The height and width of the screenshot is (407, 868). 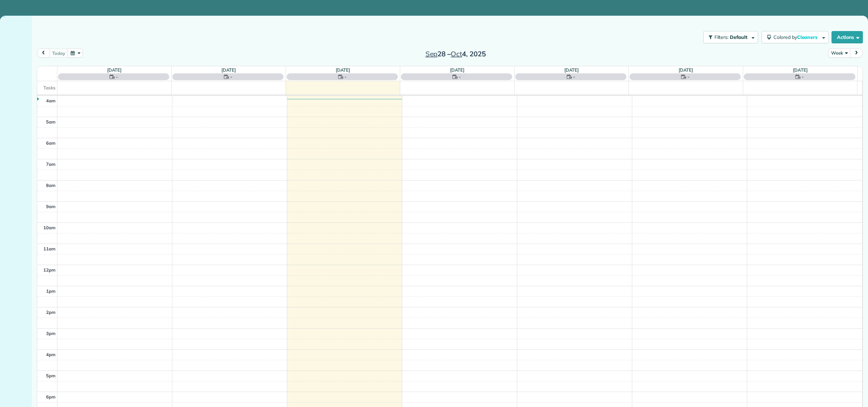 I want to click on span: Filters:, so click(x=721, y=37).